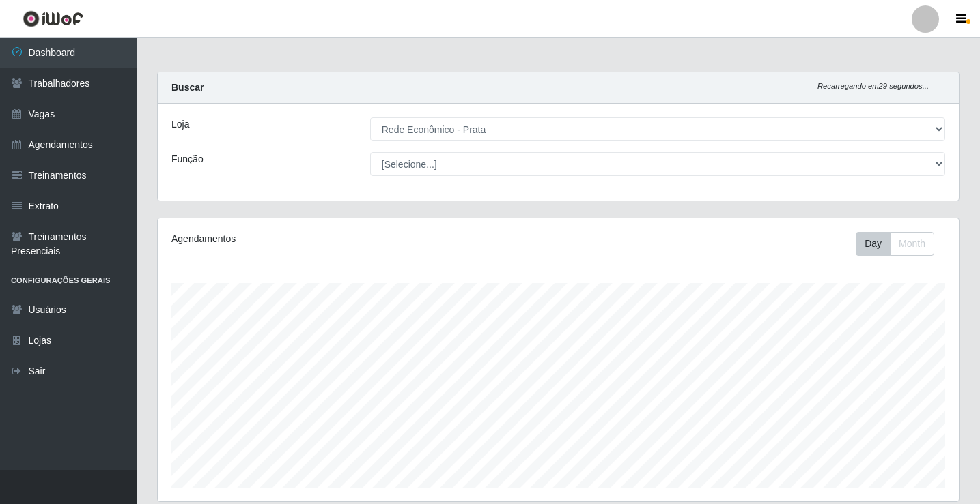  I want to click on label: Loja, so click(180, 124).